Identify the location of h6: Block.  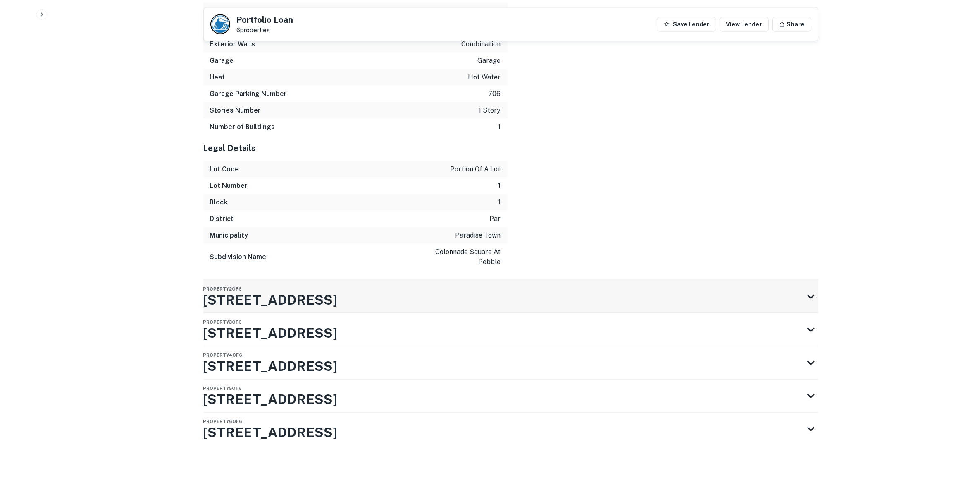
(219, 202).